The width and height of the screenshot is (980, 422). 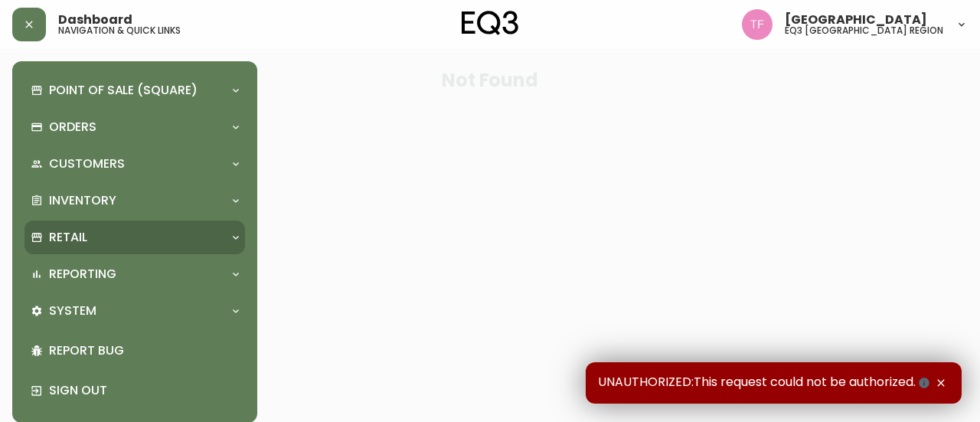 What do you see at coordinates (68, 237) in the screenshot?
I see `p: Retail` at bounding box center [68, 237].